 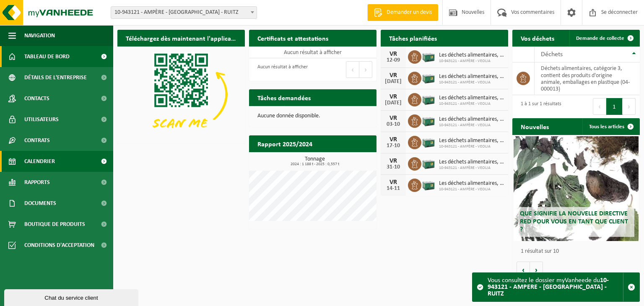 What do you see at coordinates (184, 13) in the screenshot?
I see `span: 10-943121 - AMPÈRE - VEOLIA - RUITZ` at bounding box center [184, 13].